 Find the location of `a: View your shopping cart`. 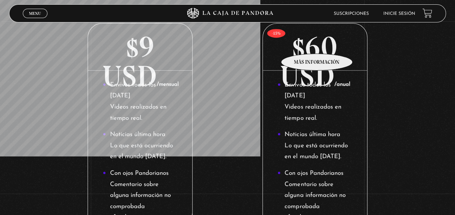

a: View your shopping cart is located at coordinates (427, 13).